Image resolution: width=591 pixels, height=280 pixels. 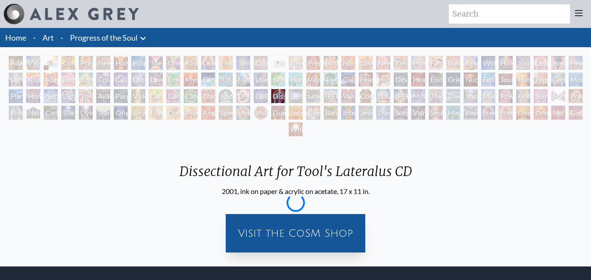 What do you see at coordinates (383, 96) in the screenshot?
I see `div: Dalai Lama` at bounding box center [383, 96].